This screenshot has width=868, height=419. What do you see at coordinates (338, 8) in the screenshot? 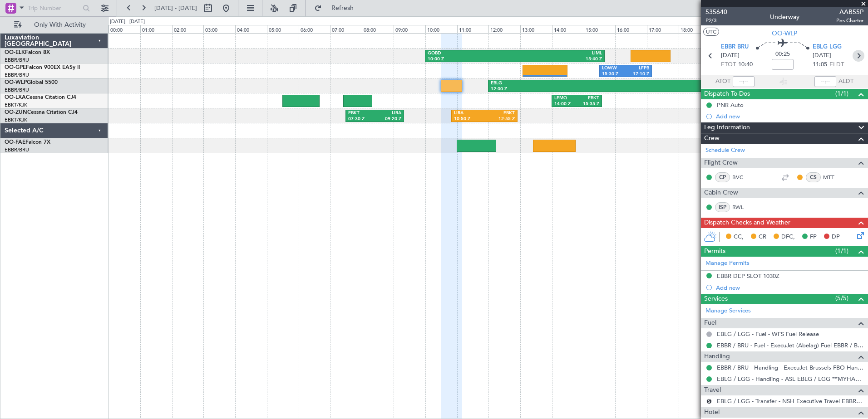
I see `button: Refresh` at bounding box center [338, 8].